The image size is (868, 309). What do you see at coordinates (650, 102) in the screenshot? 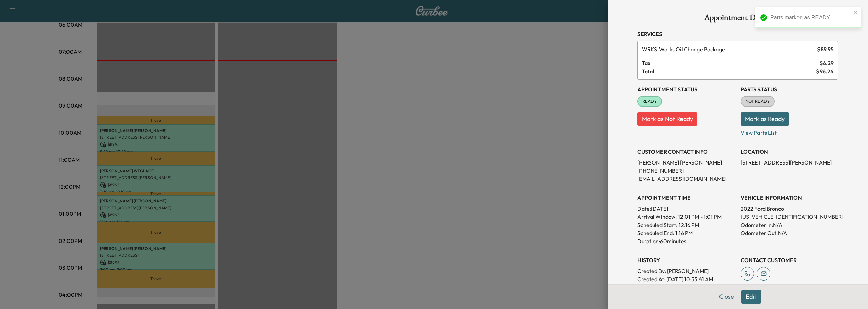
I see `span: READY` at bounding box center [650, 102].